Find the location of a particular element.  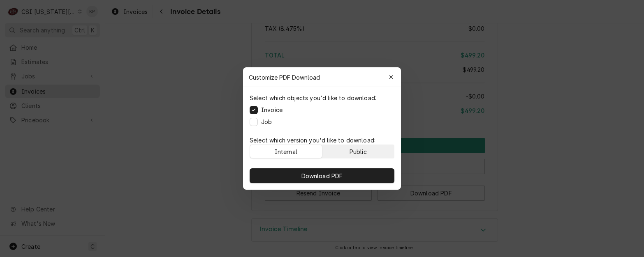

label: Job is located at coordinates (266, 121).